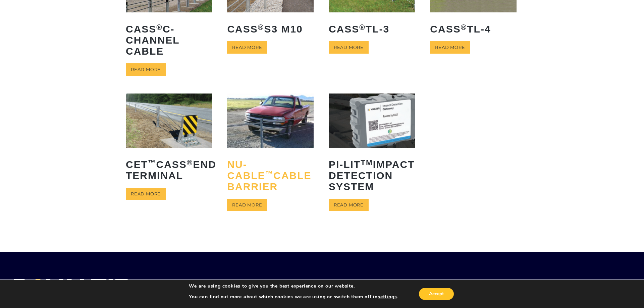 This screenshot has width=644, height=308. Describe the element at coordinates (169, 139) in the screenshot. I see `a: CET™CASS®End Terminal` at that location.